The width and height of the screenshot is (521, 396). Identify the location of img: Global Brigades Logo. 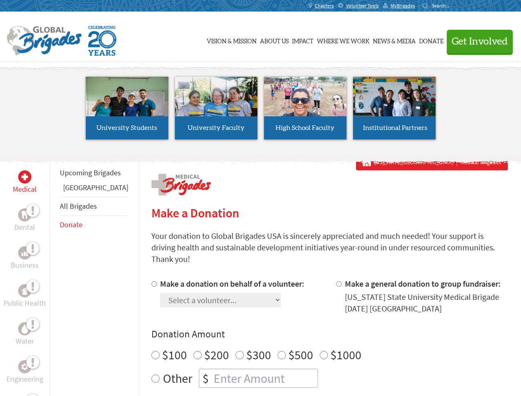
(44, 41).